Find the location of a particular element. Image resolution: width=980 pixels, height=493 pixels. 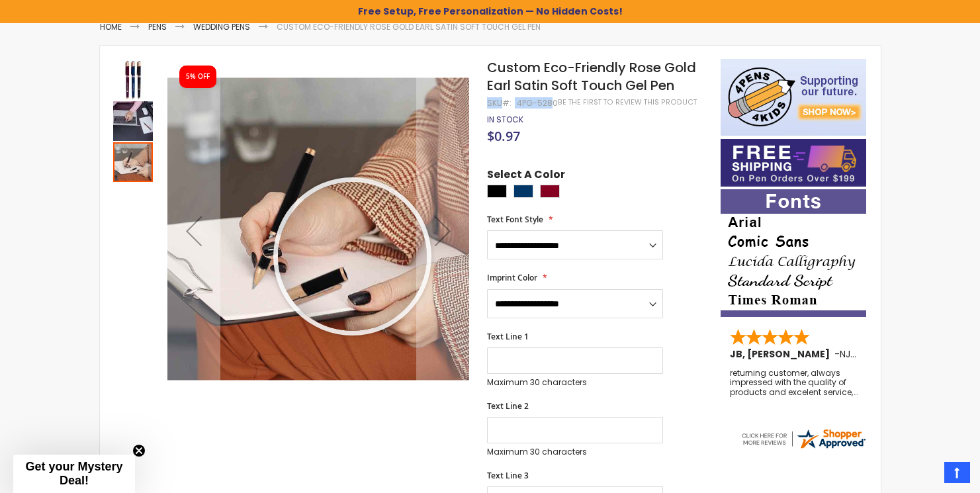

span: Custom Eco-Friendly Rose Gold Earl Satin Soft Touch Gel Pen is located at coordinates (592, 76).